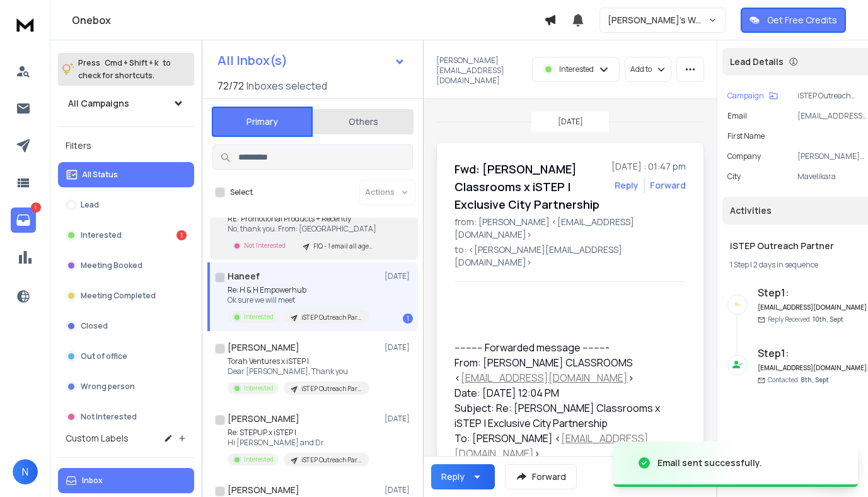 This screenshot has height=497, width=868. I want to click on p: 1, so click(36, 208).